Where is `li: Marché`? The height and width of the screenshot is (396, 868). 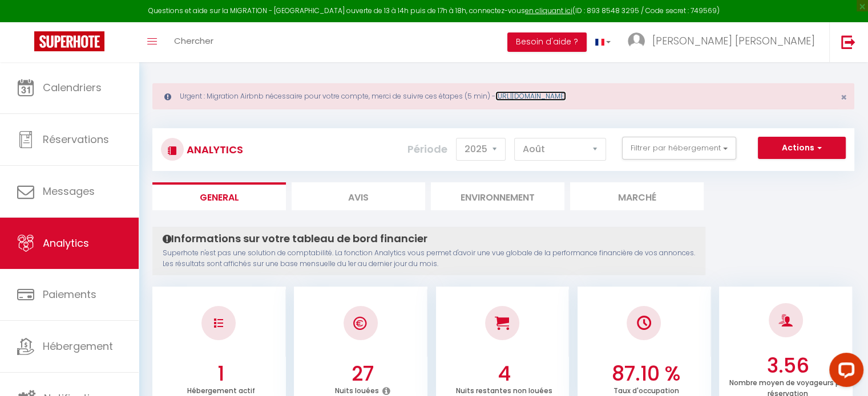
li: Marché is located at coordinates (637, 196).